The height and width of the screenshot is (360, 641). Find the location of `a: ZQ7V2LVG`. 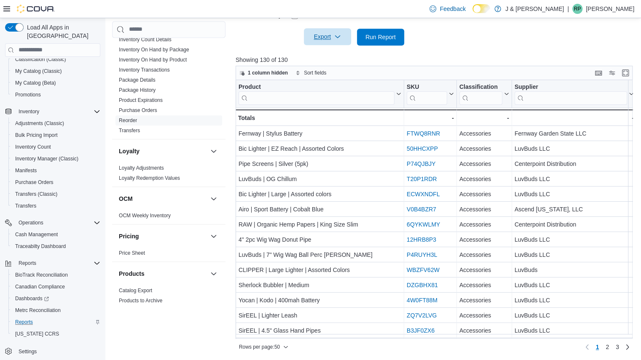

a: ZQ7V2LVG is located at coordinates (422, 316).